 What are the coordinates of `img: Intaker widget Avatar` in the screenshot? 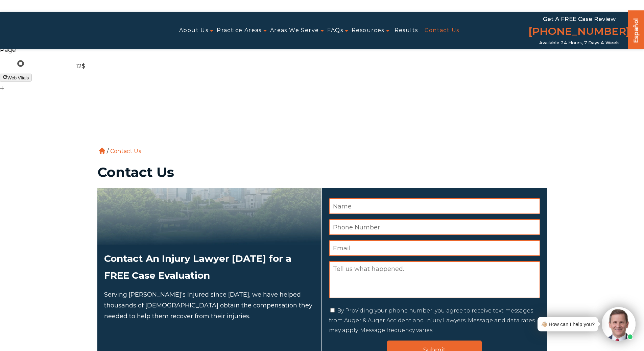 It's located at (618, 324).